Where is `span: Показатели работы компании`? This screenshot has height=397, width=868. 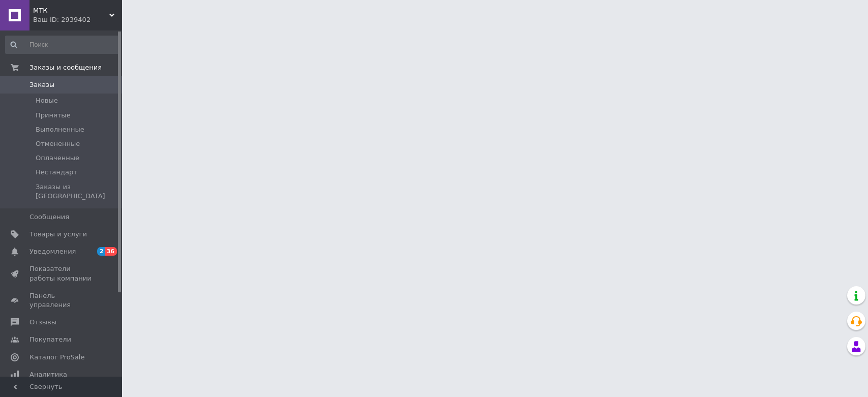 span: Показатели работы компании is located at coordinates (61, 273).